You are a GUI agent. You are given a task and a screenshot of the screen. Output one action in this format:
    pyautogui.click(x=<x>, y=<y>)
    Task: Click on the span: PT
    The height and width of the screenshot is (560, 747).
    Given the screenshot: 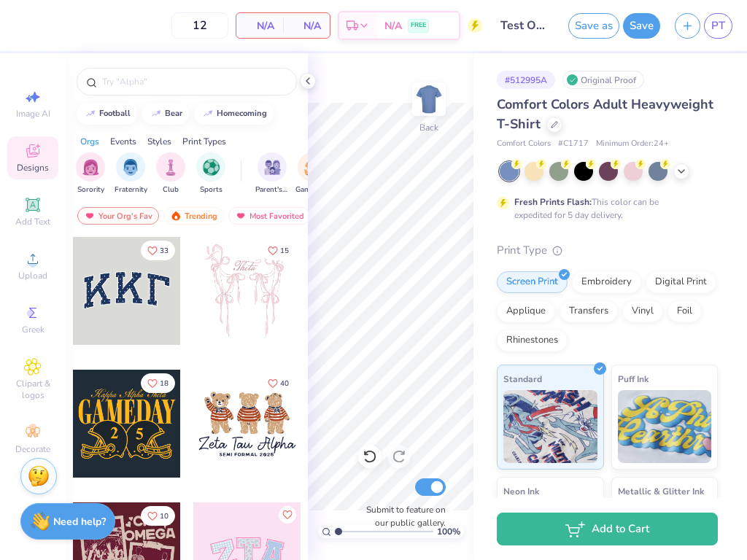 What is the action you would take?
    pyautogui.click(x=718, y=26)
    